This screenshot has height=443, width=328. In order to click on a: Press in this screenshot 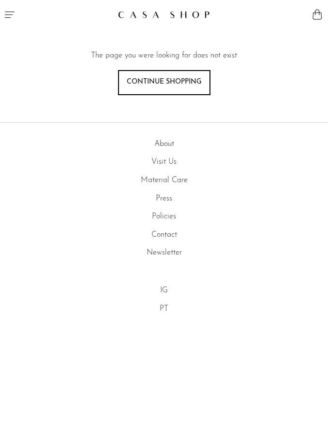, I will do `click(164, 199)`.